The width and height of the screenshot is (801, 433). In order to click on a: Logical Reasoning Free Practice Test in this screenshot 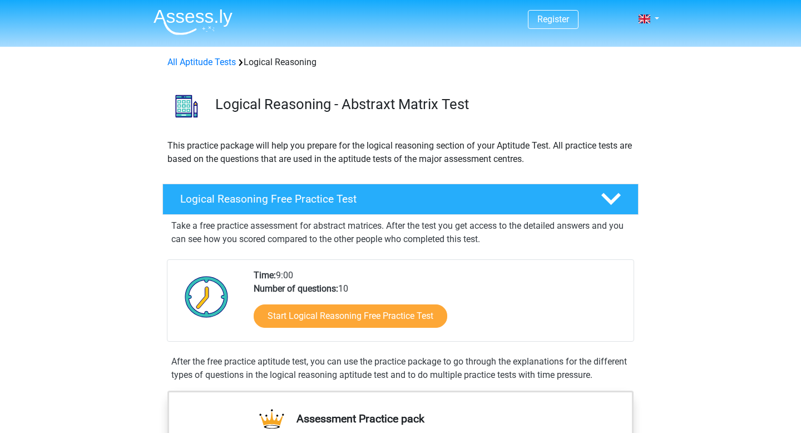, I will do `click(400, 199)`.